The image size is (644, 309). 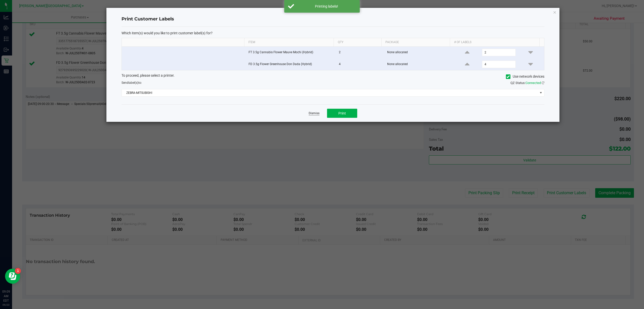 What do you see at coordinates (291, 53) in the screenshot?
I see `td: FT 3.5g Cannabis Flower Mauve Mochi (Hybrid)` at bounding box center [291, 53].